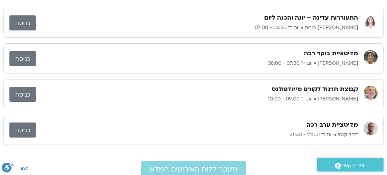 The height and width of the screenshot is (175, 387). Describe the element at coordinates (354, 165) in the screenshot. I see `span: יצירת קשר` at that location.